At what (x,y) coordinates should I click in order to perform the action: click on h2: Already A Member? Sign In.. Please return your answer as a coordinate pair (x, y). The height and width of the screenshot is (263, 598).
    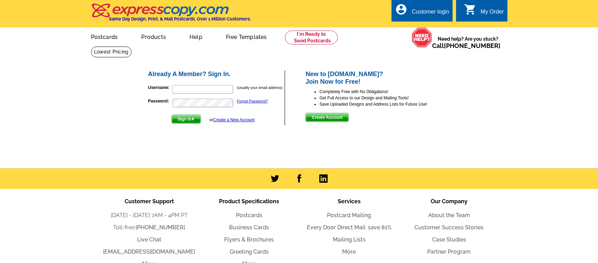
    Looking at the image, I should click on (216, 74).